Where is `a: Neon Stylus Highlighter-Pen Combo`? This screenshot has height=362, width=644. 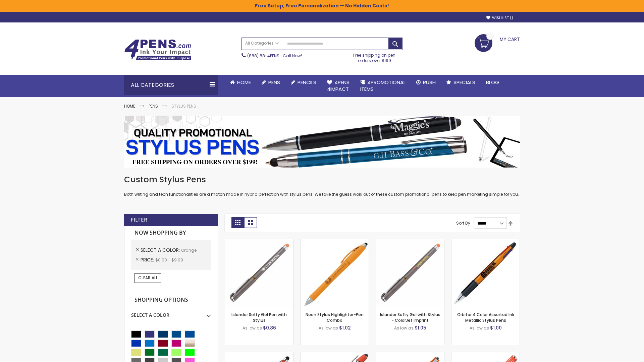
a: Neon Stylus Highlighter-Pen Combo is located at coordinates (334, 317).